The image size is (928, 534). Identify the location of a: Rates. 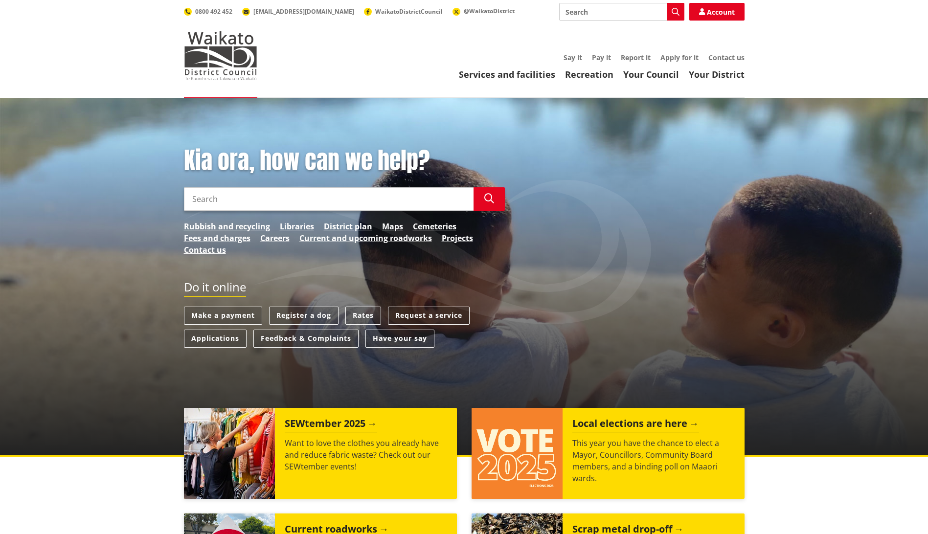
(363, 316).